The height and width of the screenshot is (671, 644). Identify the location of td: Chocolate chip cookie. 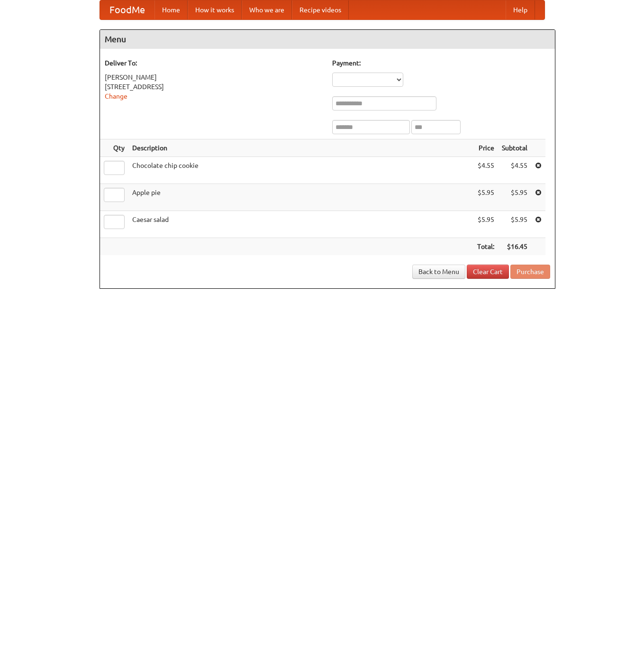
(301, 170).